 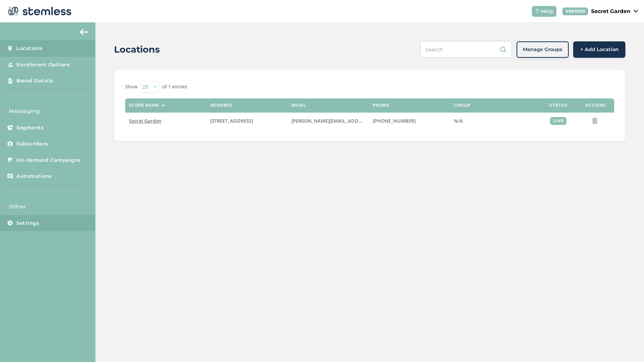 I want to click on img: icon-sort-1e1d7615.svg, so click(x=163, y=106).